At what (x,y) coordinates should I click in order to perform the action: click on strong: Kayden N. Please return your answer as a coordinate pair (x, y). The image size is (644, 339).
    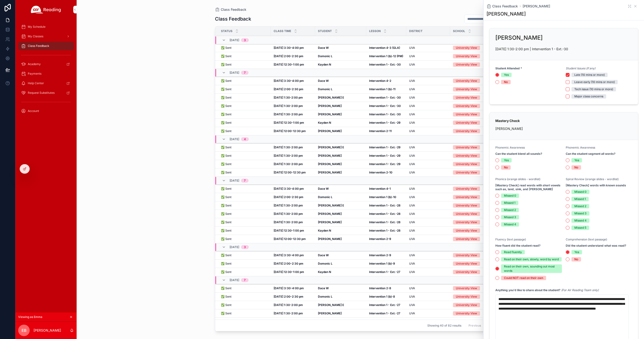
    Looking at the image, I should click on (325, 64).